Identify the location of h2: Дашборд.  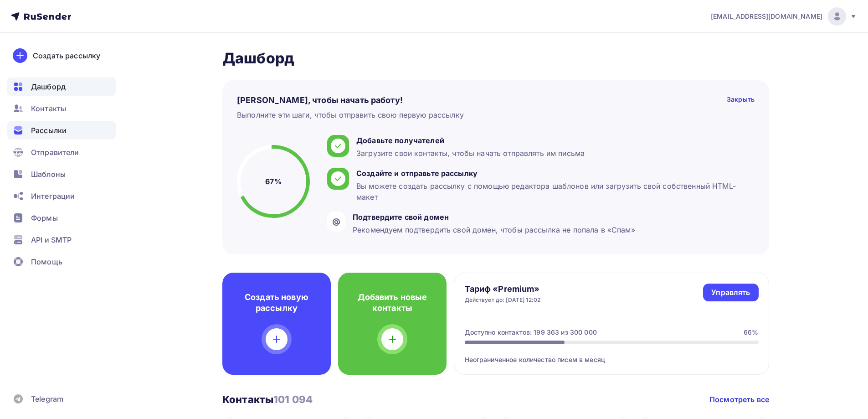
(496, 58).